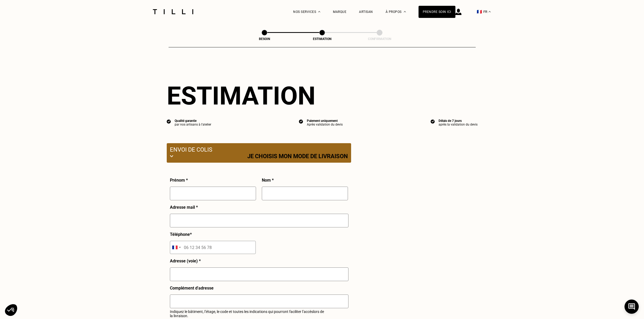 The image size is (644, 319). What do you see at coordinates (193, 125) in the screenshot?
I see `div: par nos artisans à l'atelier` at bounding box center [193, 125].